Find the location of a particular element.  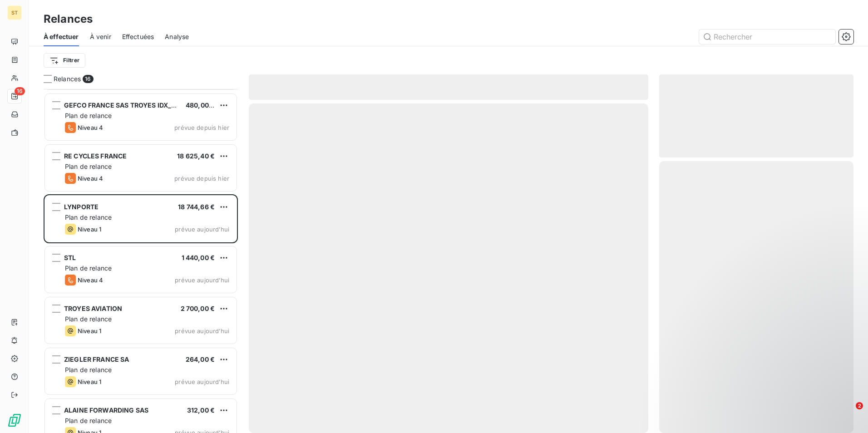

span: 312,00 € is located at coordinates (200, 410).